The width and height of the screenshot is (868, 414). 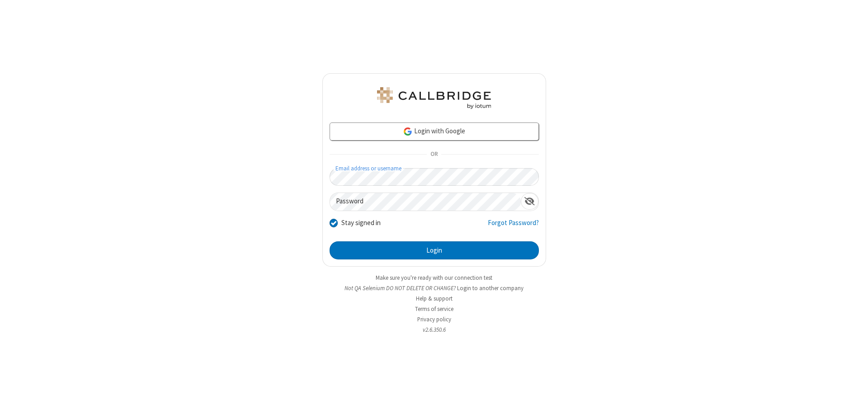 What do you see at coordinates (434, 298) in the screenshot?
I see `a: Help & support` at bounding box center [434, 298].